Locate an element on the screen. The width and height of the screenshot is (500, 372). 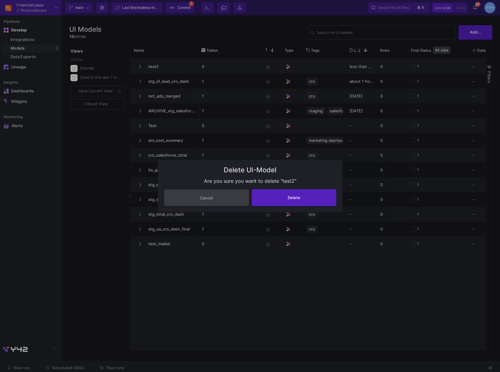
span: Cancel is located at coordinates (206, 198).